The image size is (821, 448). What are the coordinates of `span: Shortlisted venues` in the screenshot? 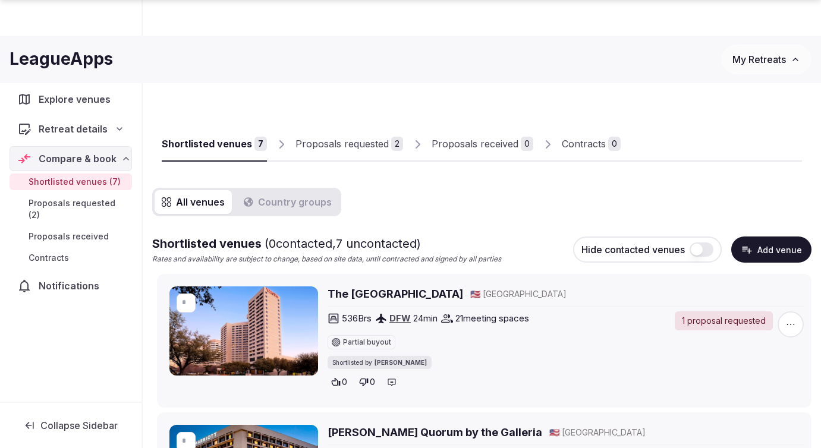 It's located at (287, 244).